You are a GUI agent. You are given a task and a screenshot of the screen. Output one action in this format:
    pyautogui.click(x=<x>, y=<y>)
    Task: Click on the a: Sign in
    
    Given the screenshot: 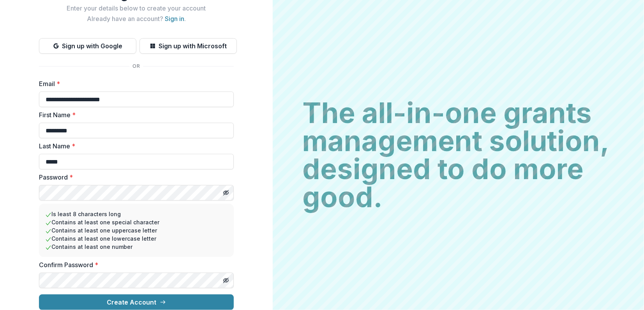 What is the action you would take?
    pyautogui.click(x=175, y=19)
    